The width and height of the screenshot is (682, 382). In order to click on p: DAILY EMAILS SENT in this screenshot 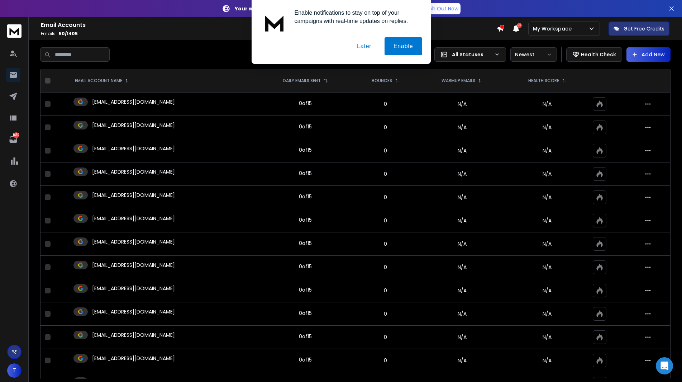, I will do `click(302, 81)`.